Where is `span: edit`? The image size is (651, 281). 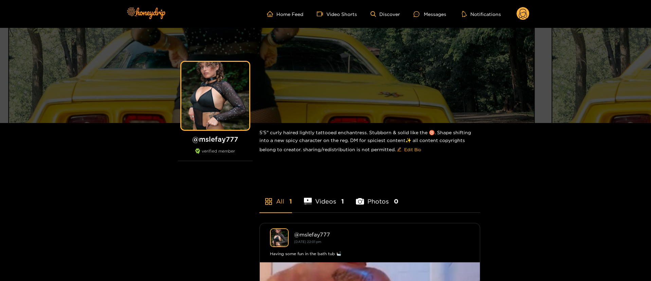
span: edit is located at coordinates (399, 149).